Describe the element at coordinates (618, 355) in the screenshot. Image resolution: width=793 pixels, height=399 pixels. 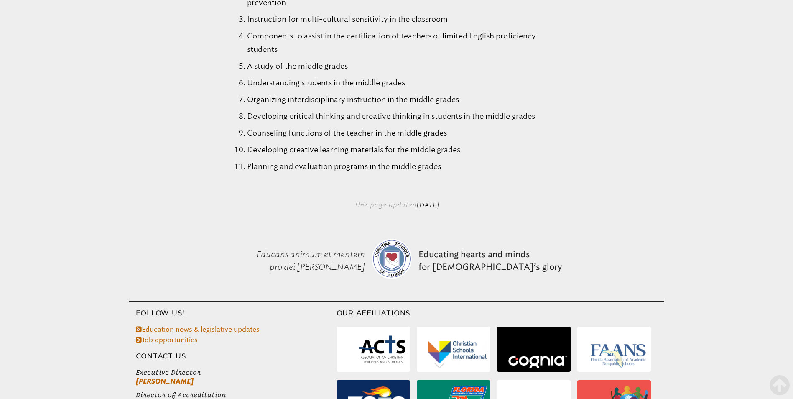
I see `img: Florida Association of Academic Nonpublic Schools` at that location.